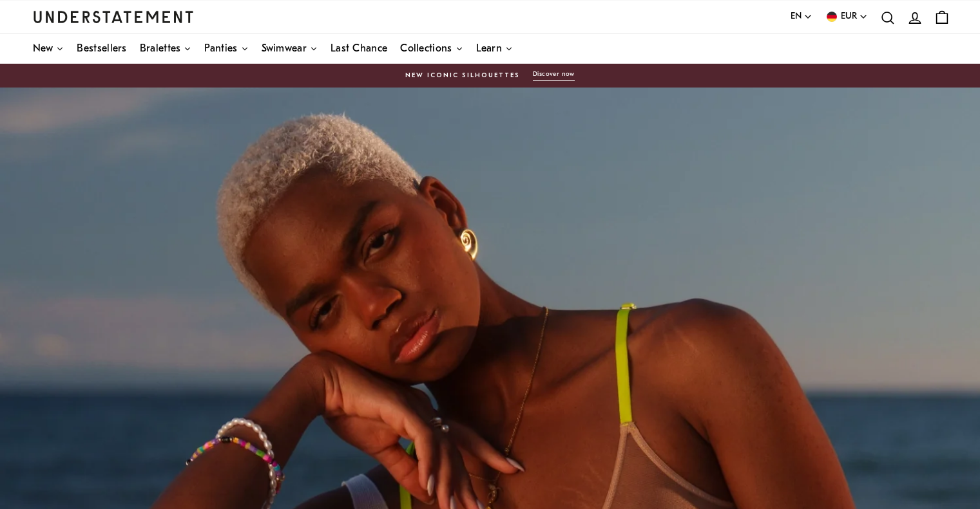 This screenshot has height=509, width=980. Describe the element at coordinates (226, 49) in the screenshot. I see `a: Panties` at that location.